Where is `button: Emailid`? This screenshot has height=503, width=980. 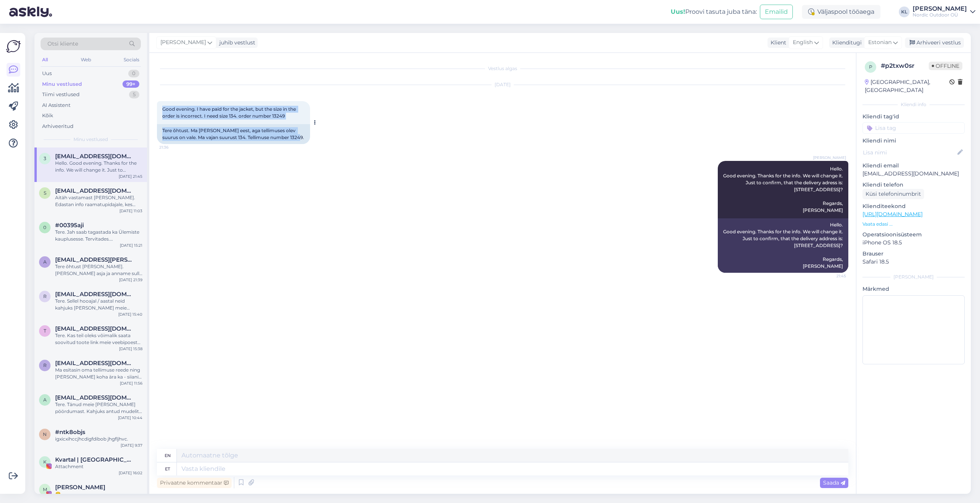
button: Emailid is located at coordinates (776, 12).